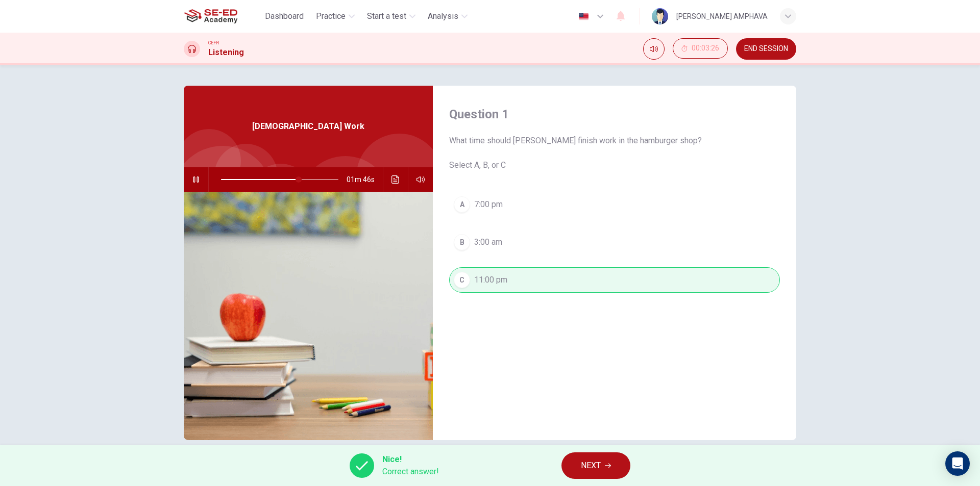 This screenshot has height=486, width=980. What do you see at coordinates (590, 466) in the screenshot?
I see `span: NEXT` at bounding box center [590, 466].